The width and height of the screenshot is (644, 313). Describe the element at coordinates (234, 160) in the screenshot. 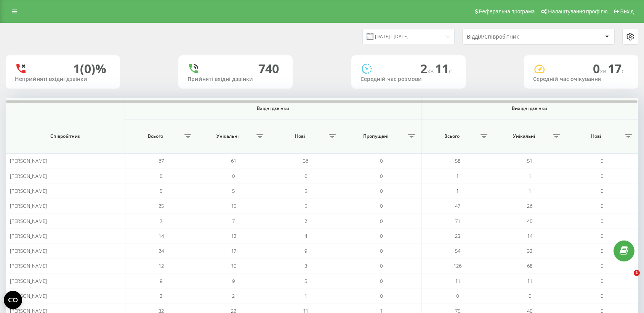

I see `span: 61` at that location.